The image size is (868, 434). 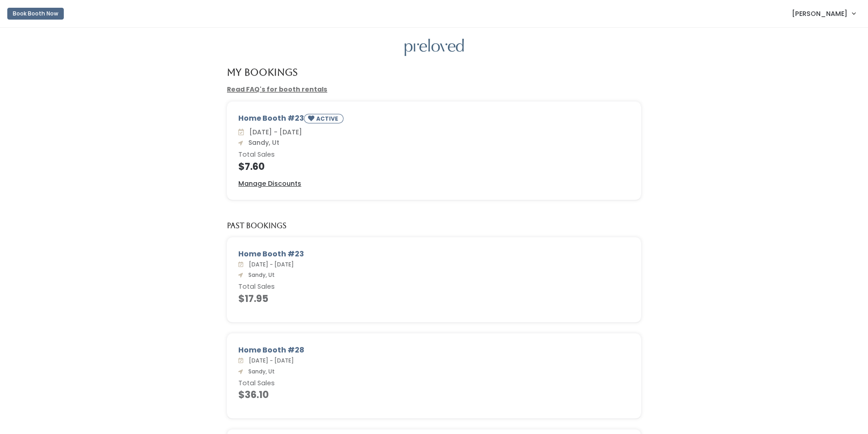 What do you see at coordinates (270, 184) in the screenshot?
I see `a: Manage Discounts` at bounding box center [270, 184].